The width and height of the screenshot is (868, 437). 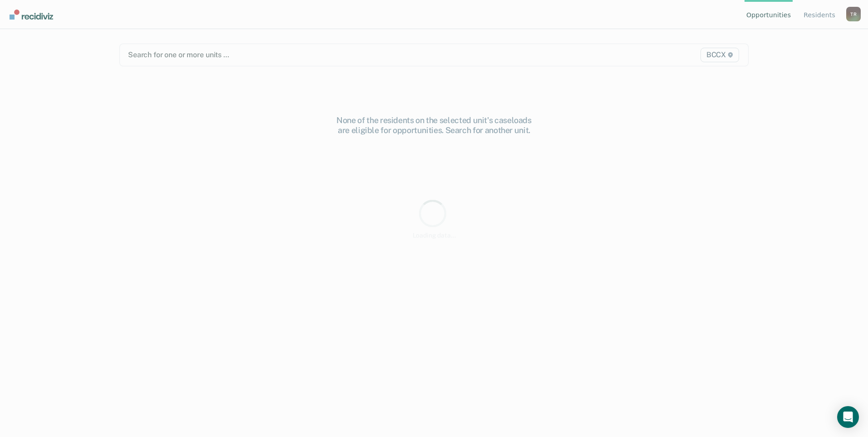 I want to click on span: BCCX, so click(x=719, y=55).